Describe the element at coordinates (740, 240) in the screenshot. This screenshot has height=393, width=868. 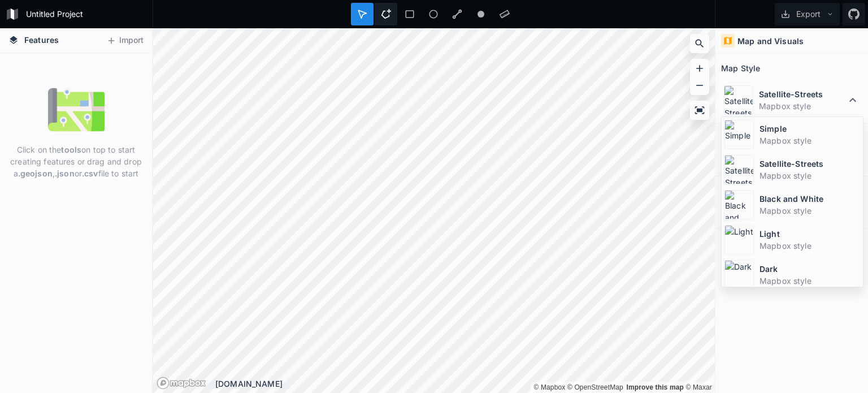
I see `img: Light` at that location.